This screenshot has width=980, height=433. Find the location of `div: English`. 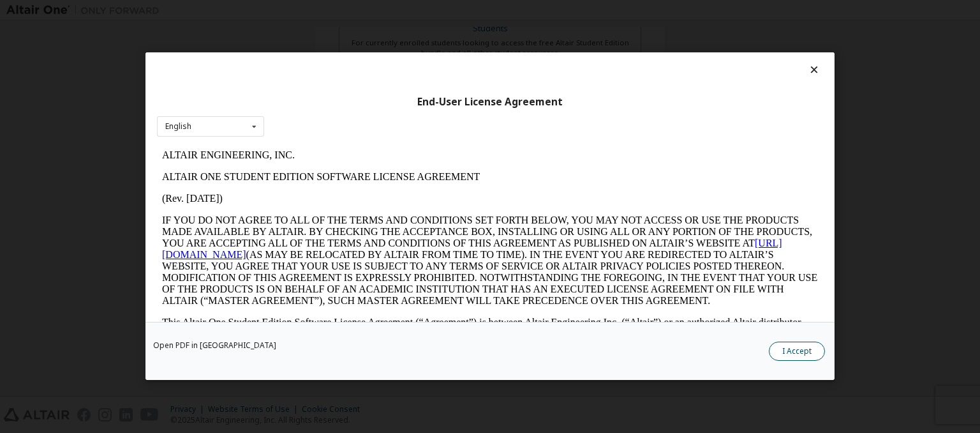

div: English is located at coordinates (178, 127).